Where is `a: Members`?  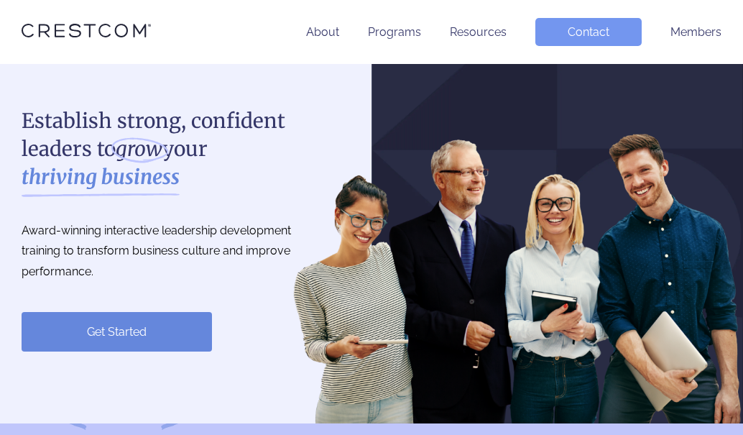
a: Members is located at coordinates (696, 32).